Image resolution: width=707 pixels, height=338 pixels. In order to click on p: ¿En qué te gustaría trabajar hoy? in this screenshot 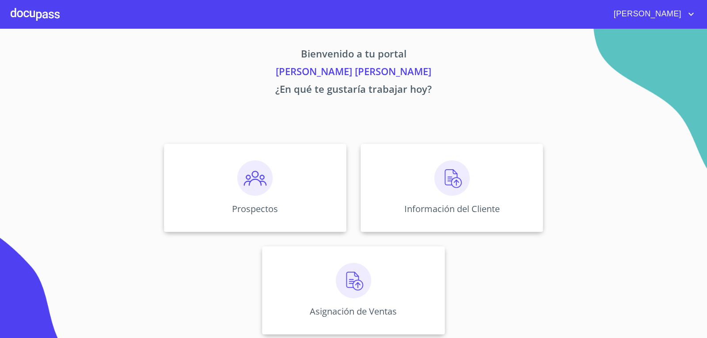, I will do `click(354, 91)`.